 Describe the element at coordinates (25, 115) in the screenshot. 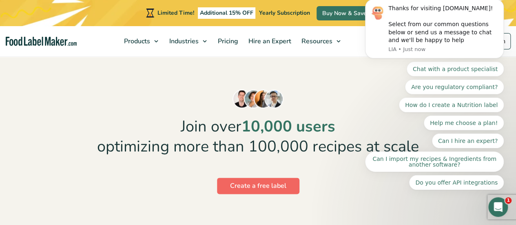

I see `img: Profile image for LIA` at that location.